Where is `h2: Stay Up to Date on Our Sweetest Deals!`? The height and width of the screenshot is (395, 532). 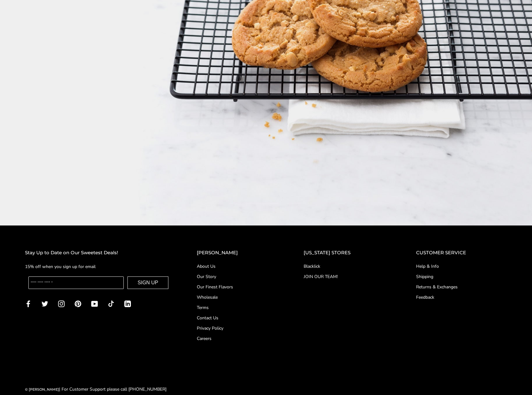
h2: Stay Up to Date on Our Sweetest Deals! is located at coordinates (98, 253).